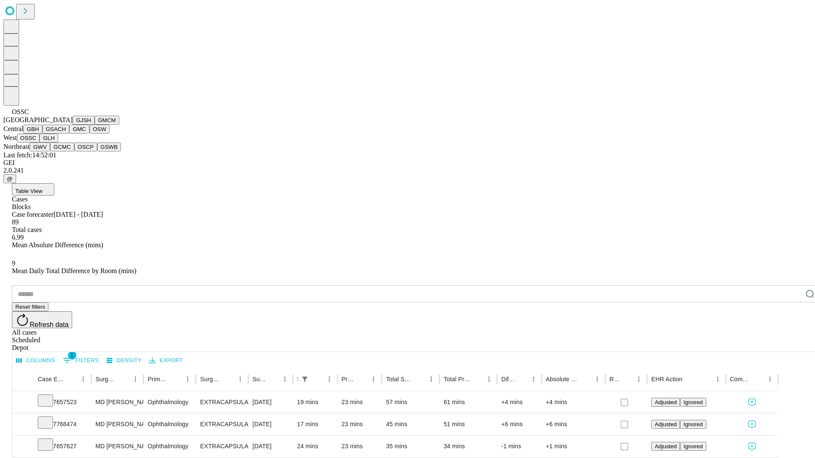  Describe the element at coordinates (57, 245) in the screenshot. I see `span: Mean Absolute Difference (mins)` at that location.